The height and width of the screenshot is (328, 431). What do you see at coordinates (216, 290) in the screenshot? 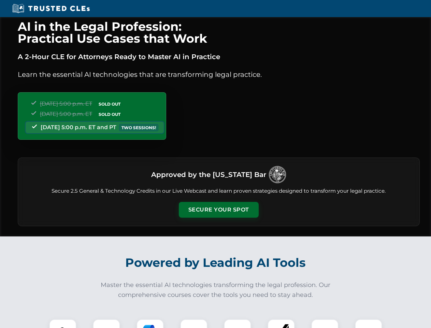
I see `p: Master the essential AI technologies transforming the legal profession. Our comprehensive courses...` at bounding box center [216, 290].